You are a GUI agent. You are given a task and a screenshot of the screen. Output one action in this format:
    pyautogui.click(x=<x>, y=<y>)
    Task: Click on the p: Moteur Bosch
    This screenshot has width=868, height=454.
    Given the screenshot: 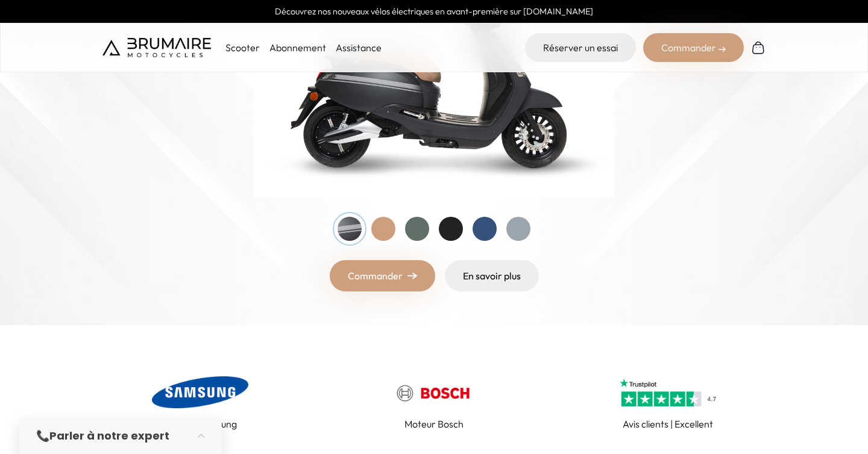 What is the action you would take?
    pyautogui.click(x=434, y=424)
    